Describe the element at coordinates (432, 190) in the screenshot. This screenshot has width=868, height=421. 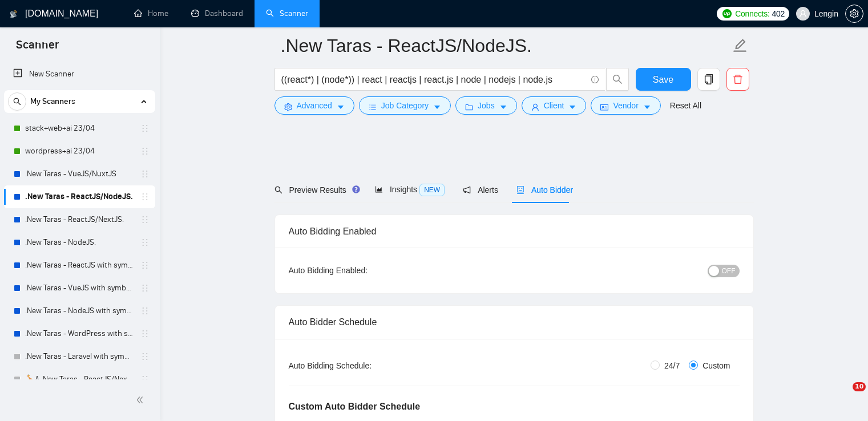
I see `span: NEW` at that location.